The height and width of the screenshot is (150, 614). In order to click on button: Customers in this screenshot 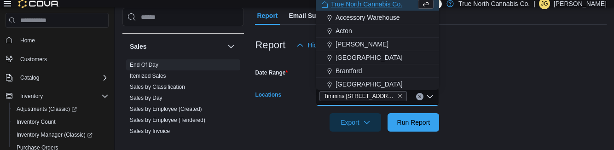, I will do `click(57, 59)`.